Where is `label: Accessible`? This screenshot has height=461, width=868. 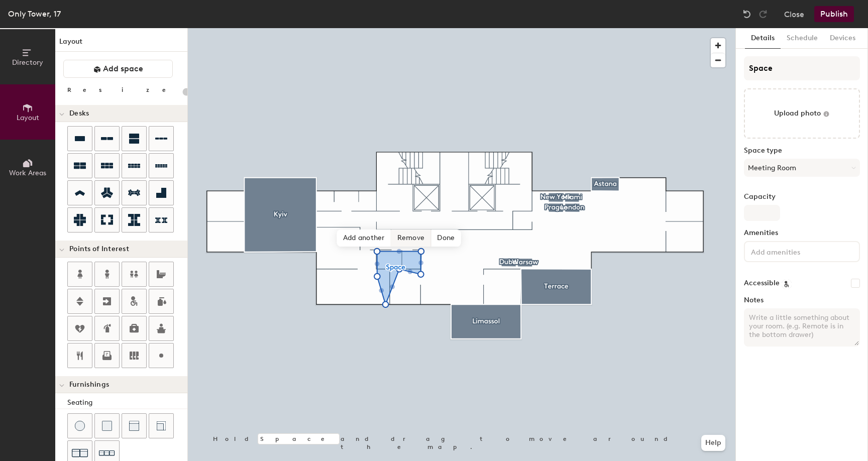 label: Accessible is located at coordinates (761, 283).